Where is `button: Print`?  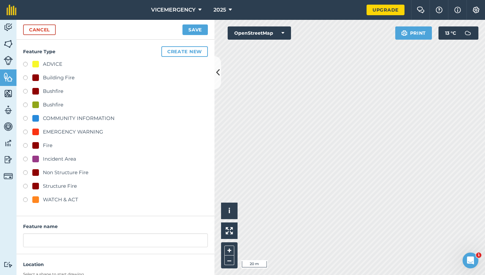
button: Print is located at coordinates (414, 33).